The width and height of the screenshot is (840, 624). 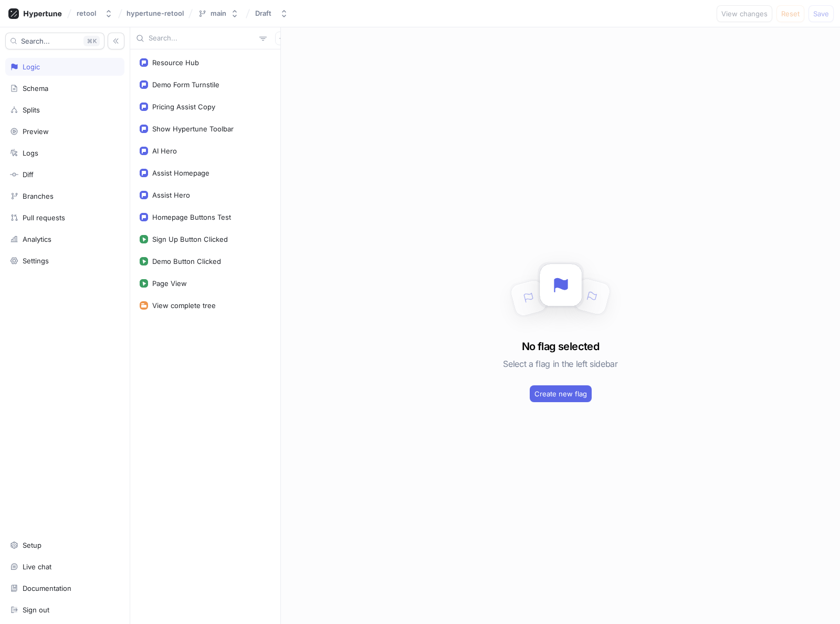 What do you see at coordinates (821, 14) in the screenshot?
I see `span: Save` at bounding box center [821, 14].